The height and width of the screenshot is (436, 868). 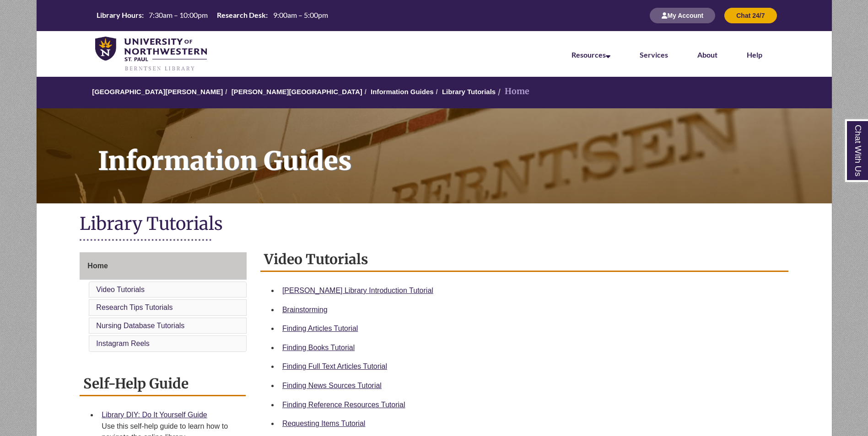 I want to click on a: My Account, so click(x=682, y=15).